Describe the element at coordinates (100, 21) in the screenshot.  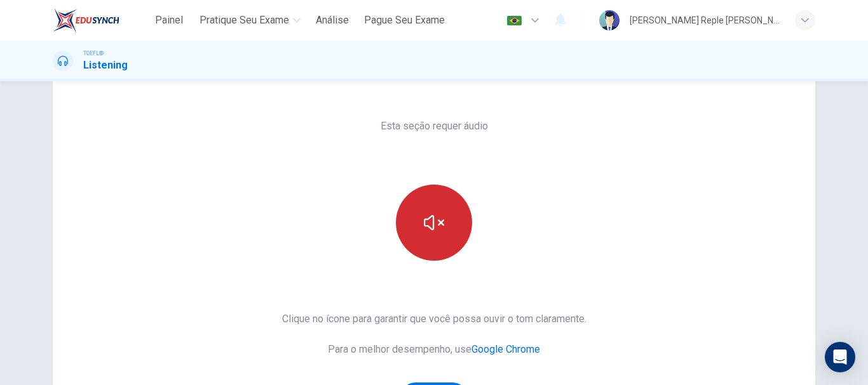
I see `a: EduSynch logo` at that location.